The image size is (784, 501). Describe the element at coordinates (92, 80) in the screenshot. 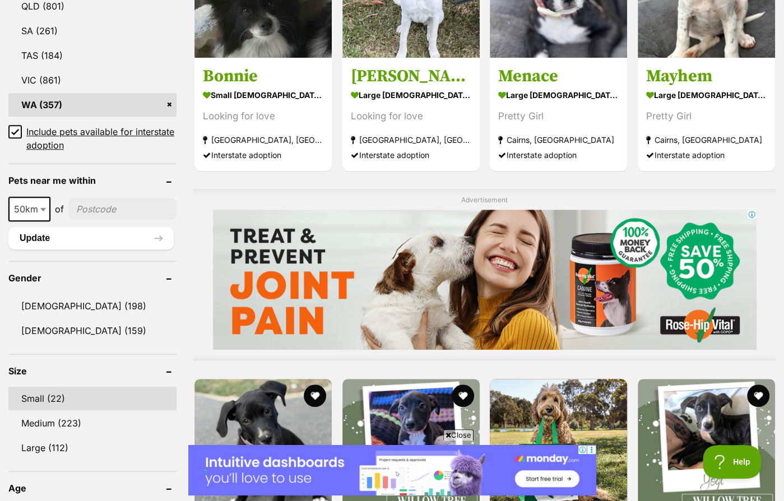

I see `a: VIC (861)` at that location.